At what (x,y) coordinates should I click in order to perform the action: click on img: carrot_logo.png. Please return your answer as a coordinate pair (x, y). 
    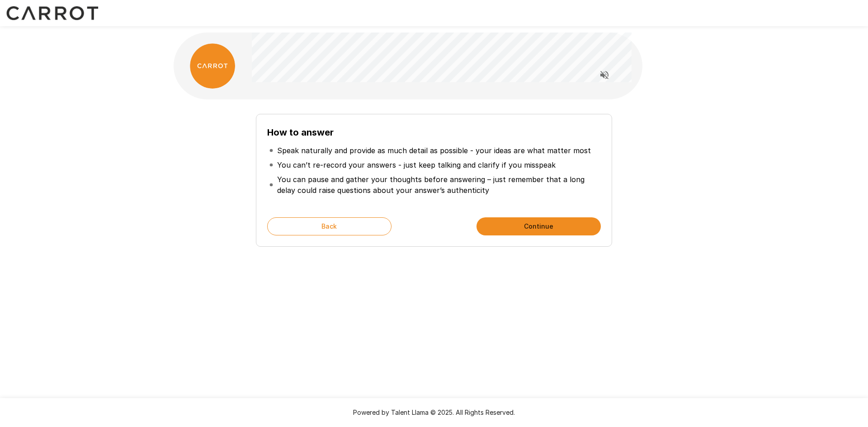
    Looking at the image, I should click on (212, 66).